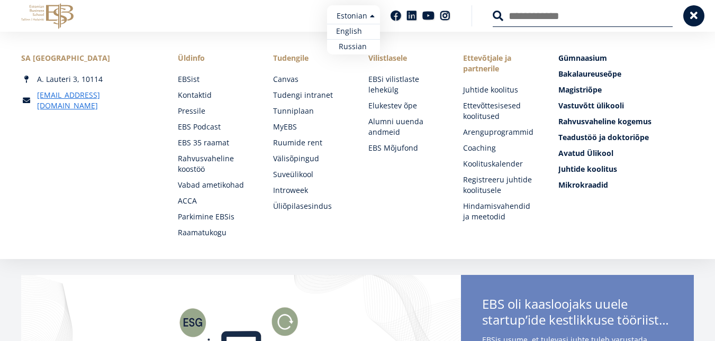  What do you see at coordinates (310, 206) in the screenshot?
I see `a: Üliõpilasesindus` at bounding box center [310, 206].